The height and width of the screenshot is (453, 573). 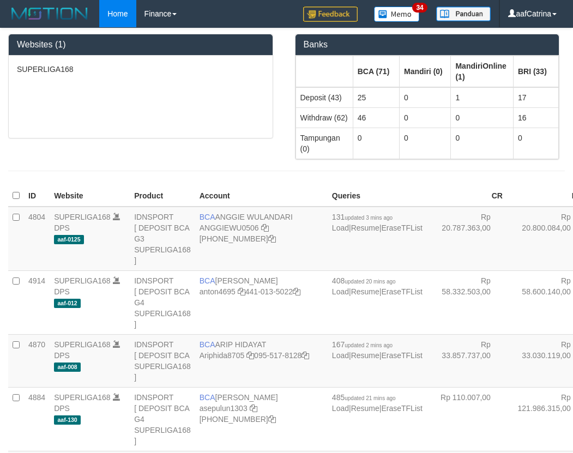 What do you see at coordinates (363, 281) in the screenshot?
I see `span: 408` at bounding box center [363, 281].